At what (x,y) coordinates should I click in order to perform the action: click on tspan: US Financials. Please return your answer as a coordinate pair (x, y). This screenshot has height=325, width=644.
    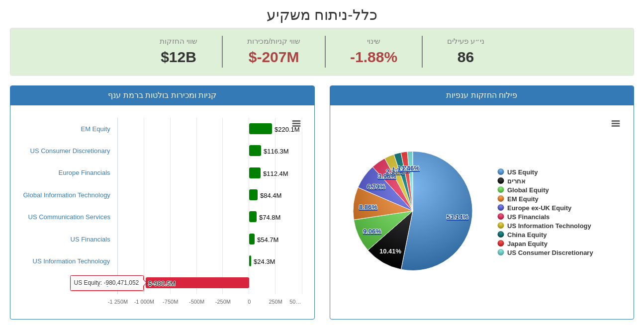
    Looking at the image, I should click on (528, 217).